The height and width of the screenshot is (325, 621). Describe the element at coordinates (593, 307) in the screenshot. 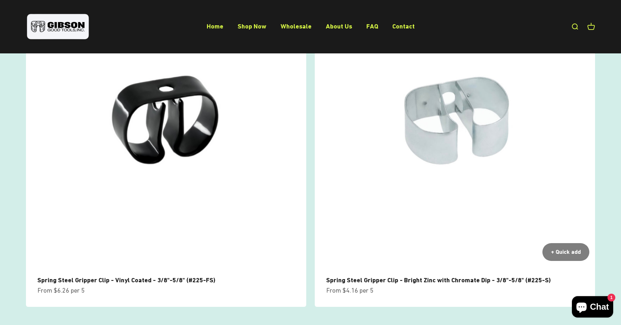

I see `inbox-online-store-chat: Shopify online store chat` at that location.